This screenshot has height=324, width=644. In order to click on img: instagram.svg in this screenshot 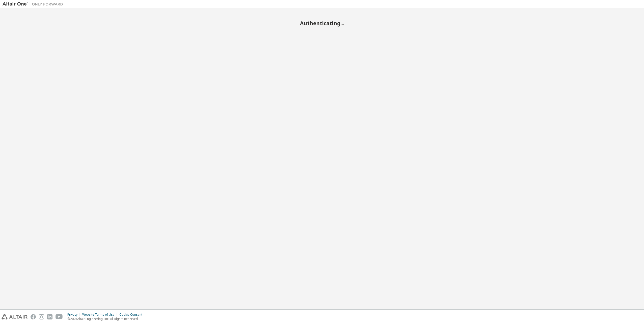, I will do `click(41, 316)`.